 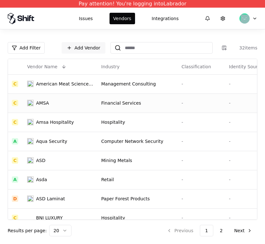 I want to click on img: BNJ LUXURY, so click(x=30, y=218).